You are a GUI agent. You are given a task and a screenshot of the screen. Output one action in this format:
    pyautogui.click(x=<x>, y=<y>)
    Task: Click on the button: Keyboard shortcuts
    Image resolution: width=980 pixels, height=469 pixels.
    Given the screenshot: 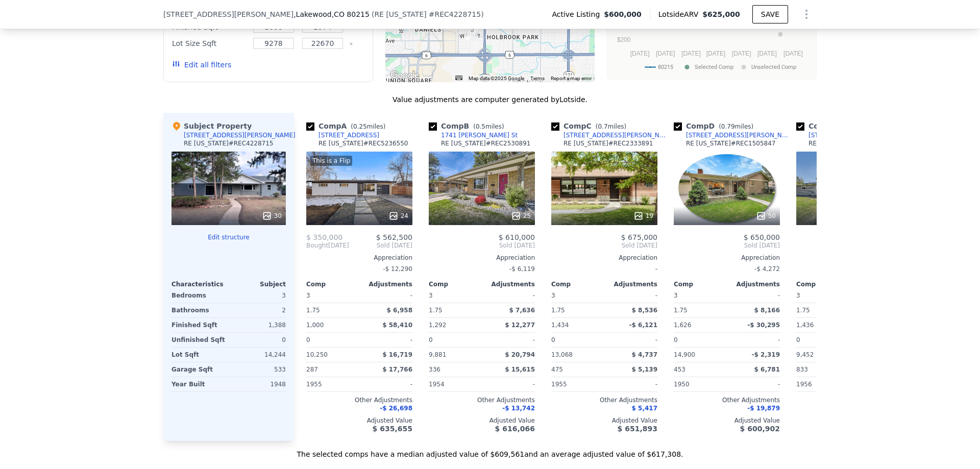 What is the action you would take?
    pyautogui.click(x=459, y=78)
    